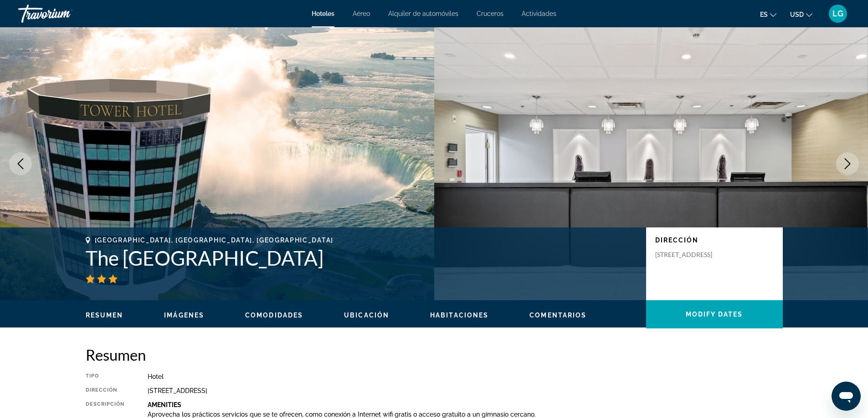  I want to click on span: Comodidades, so click(274, 315).